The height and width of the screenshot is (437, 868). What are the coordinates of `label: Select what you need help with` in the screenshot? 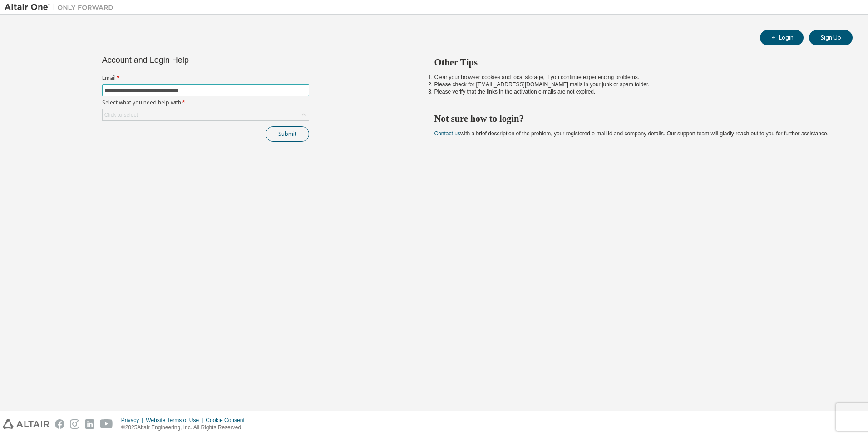 It's located at (206, 103).